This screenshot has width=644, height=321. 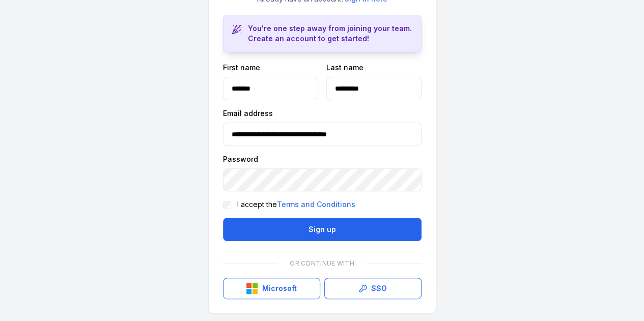 I want to click on h3: You're one step away from joining your team. Create an account to get started!, so click(x=330, y=33).